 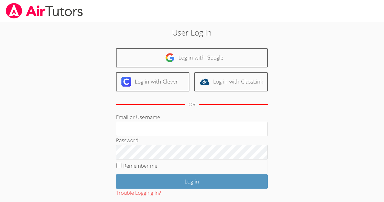 I want to click on img: clever-logo-6eab21bc6e7a338710f1a6ff85c0baf02591cd810cc4098c63d3a4b26e2feb20.svg, so click(x=126, y=82).